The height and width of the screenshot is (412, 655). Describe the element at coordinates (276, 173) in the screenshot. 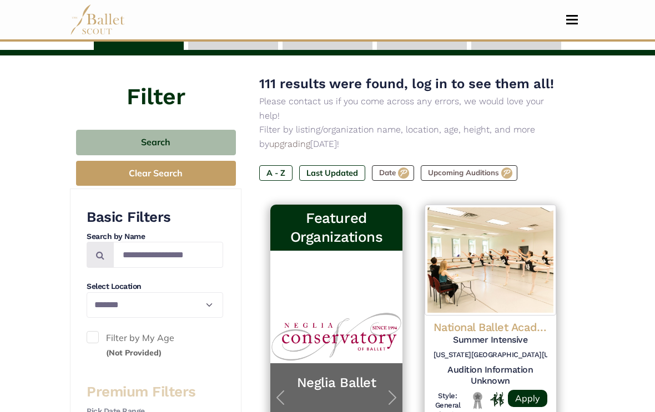

I see `label: A - Z` at that location.